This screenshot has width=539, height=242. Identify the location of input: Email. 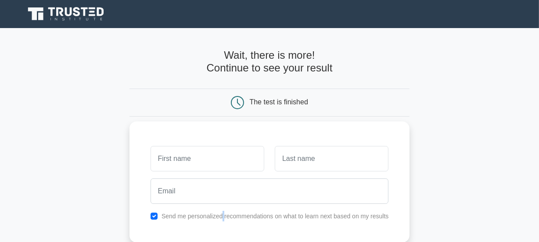
(270, 192).